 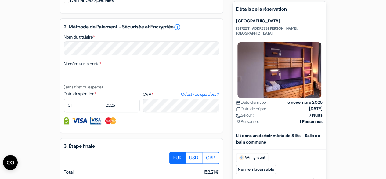 What do you see at coordinates (178, 158) in the screenshot?
I see `label: EUR` at bounding box center [178, 158].